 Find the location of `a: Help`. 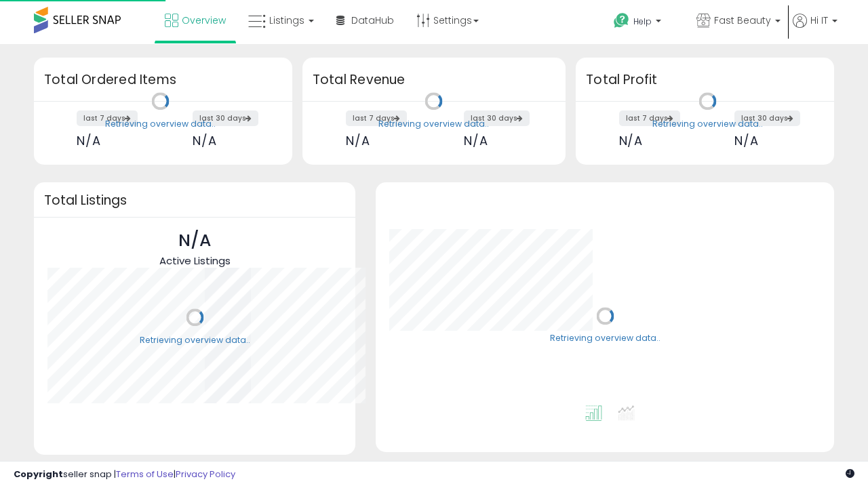

a: Help is located at coordinates (643, 23).